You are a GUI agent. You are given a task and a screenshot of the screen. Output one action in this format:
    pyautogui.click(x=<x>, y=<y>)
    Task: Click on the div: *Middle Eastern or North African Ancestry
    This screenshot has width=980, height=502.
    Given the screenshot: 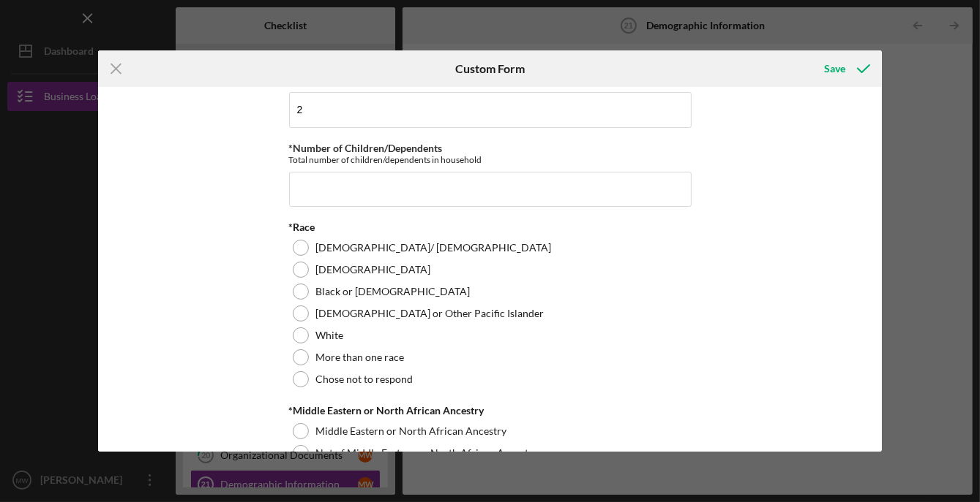 What is the action you would take?
    pyautogui.click(x=490, y=411)
    